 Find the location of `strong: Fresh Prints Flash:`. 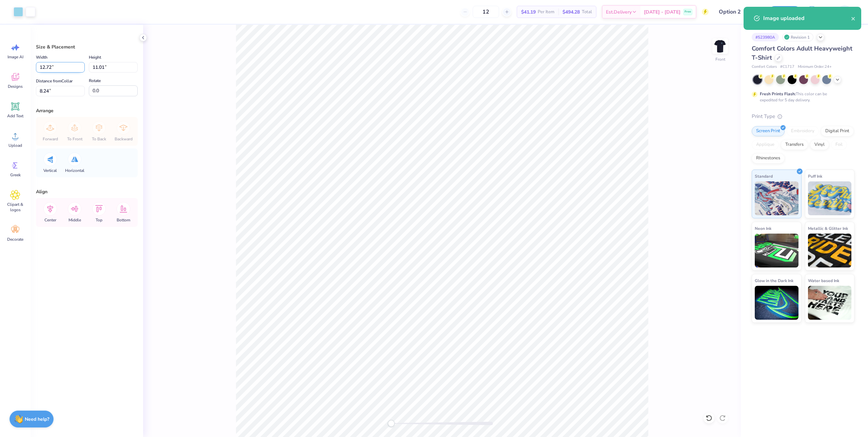

strong: Fresh Prints Flash: is located at coordinates (778, 94).